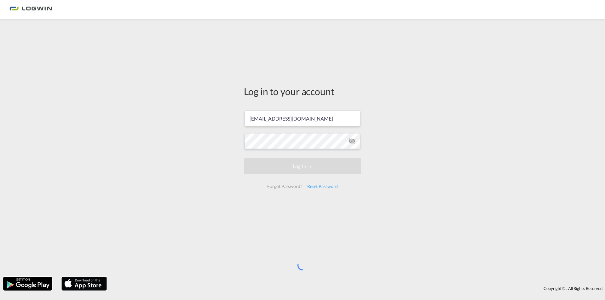 The image size is (605, 300). What do you see at coordinates (27, 284) in the screenshot?
I see `img: google.png` at bounding box center [27, 284].